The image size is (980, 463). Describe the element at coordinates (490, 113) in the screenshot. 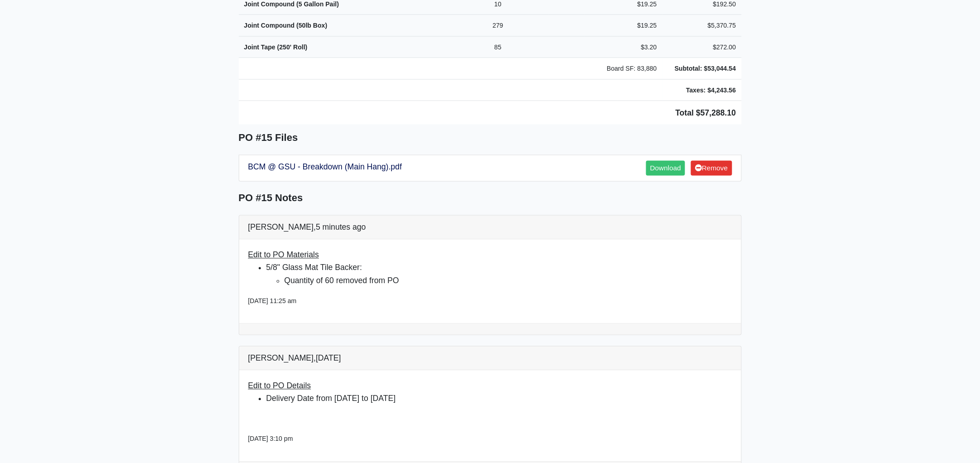

I see `td: Total $57,288.10` at that location.